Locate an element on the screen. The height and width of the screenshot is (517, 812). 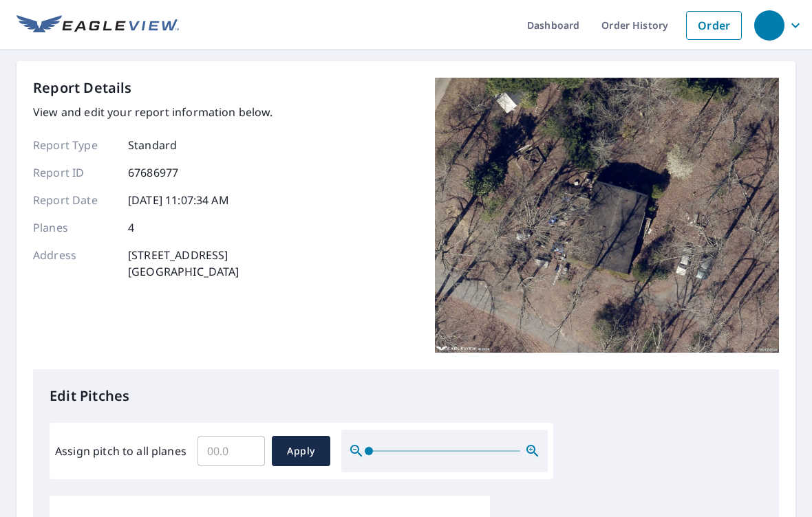
label: Assign pitch to all planes is located at coordinates (120, 451).